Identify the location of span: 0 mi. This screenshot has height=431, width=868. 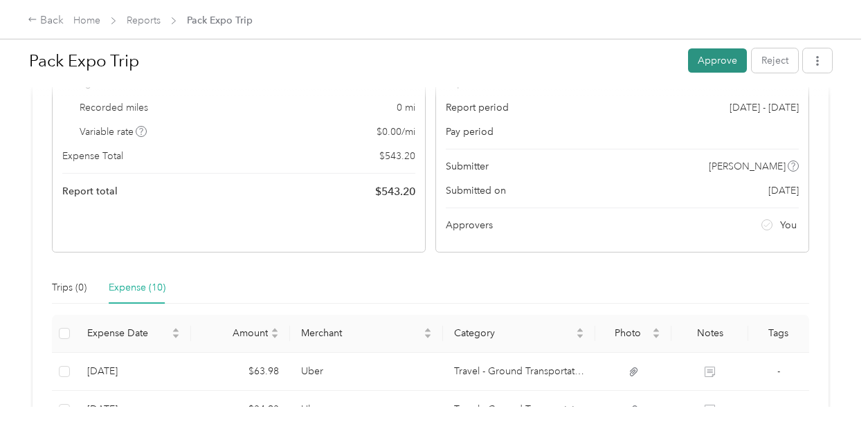
(406, 108).